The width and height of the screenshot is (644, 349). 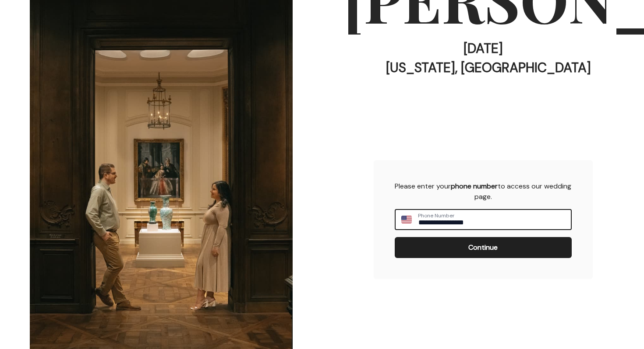 I want to click on button: Continue, so click(x=483, y=248).